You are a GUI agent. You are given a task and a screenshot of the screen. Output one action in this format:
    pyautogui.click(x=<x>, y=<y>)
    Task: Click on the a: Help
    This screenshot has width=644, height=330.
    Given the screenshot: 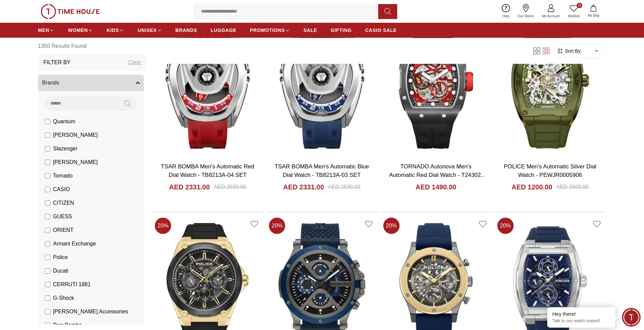 What is the action you would take?
    pyautogui.click(x=505, y=11)
    